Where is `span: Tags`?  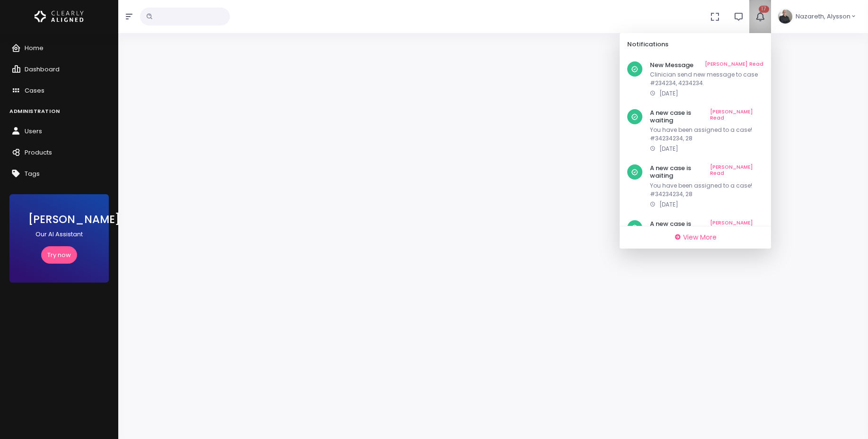 span: Tags is located at coordinates (32, 174).